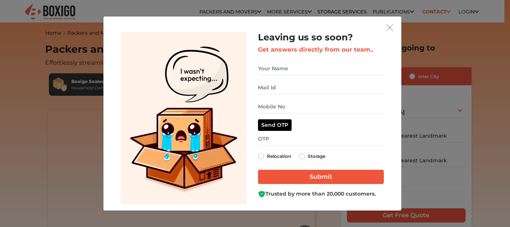 The width and height of the screenshot is (510, 227). What do you see at coordinates (275, 125) in the screenshot?
I see `button: Send OTP` at bounding box center [275, 125].